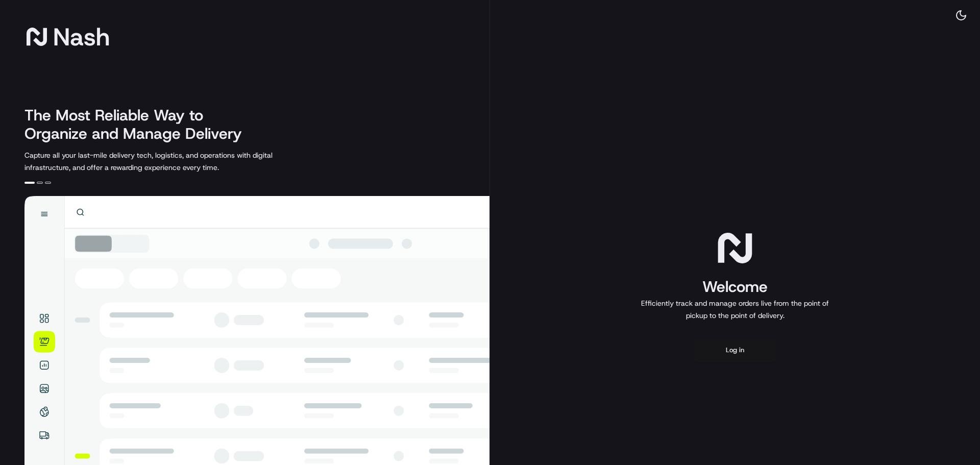 The image size is (980, 465). What do you see at coordinates (171, 161) in the screenshot?
I see `p: Capture all your last-mile delivery tech, logistics, and operations with digital infrastructure, ...` at bounding box center [171, 161].